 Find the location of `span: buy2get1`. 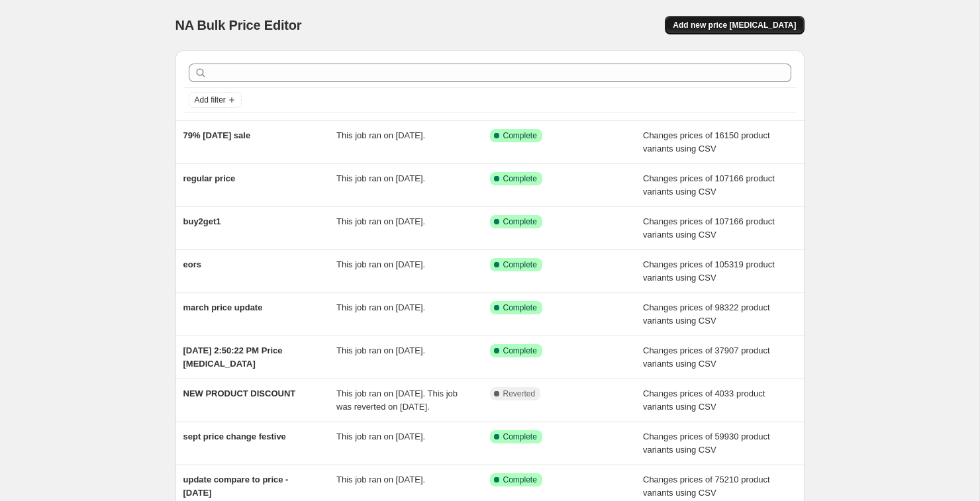

span: buy2get1 is located at coordinates (202, 221).